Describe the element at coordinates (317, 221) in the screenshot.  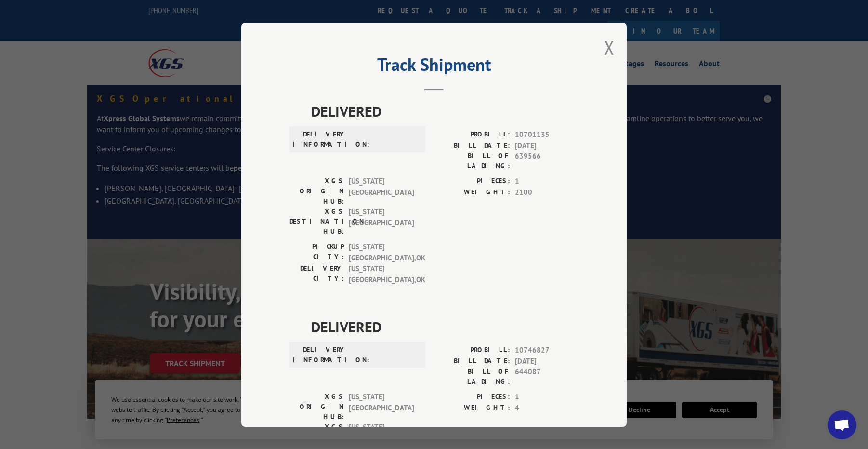
I see `label: XGS DESTINATION HUB:` at that location.